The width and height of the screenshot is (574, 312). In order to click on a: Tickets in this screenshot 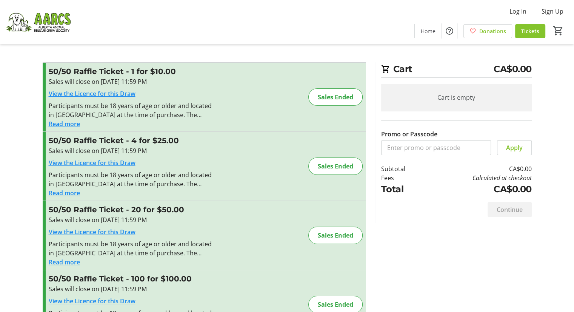, I will do `click(530, 31)`.